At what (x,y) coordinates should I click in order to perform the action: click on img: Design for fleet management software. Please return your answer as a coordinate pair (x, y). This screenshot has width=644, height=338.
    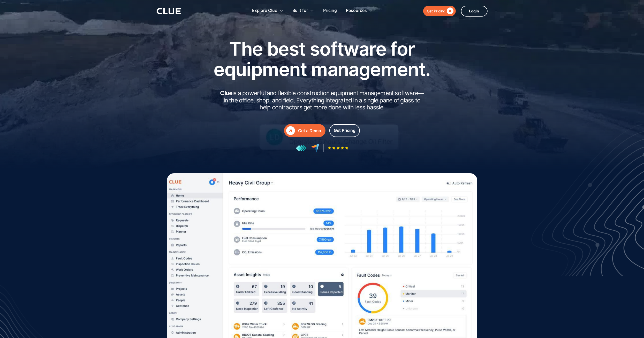
    Looking at the image, I should click on (587, 199).